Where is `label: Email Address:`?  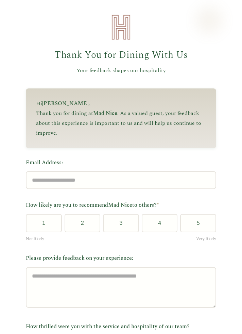 label: Email Address: is located at coordinates (121, 163).